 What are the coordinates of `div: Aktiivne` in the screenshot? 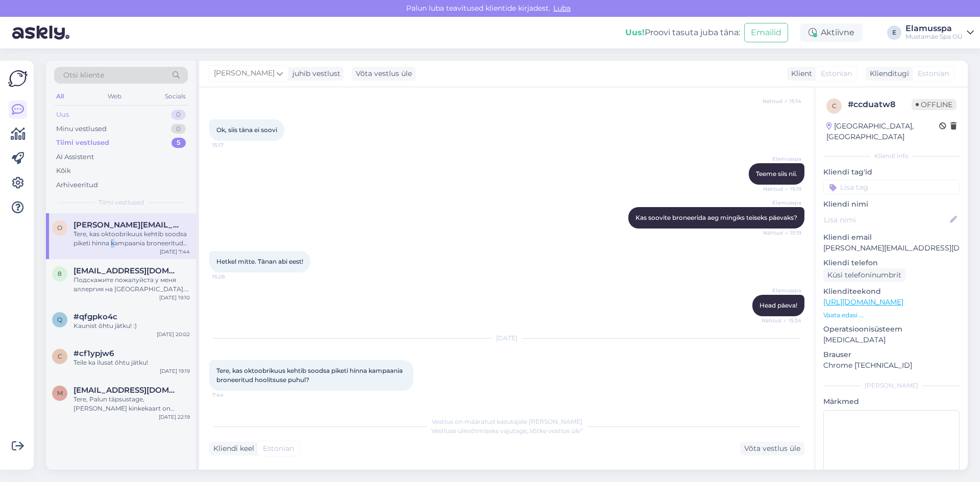 It's located at (831, 33).